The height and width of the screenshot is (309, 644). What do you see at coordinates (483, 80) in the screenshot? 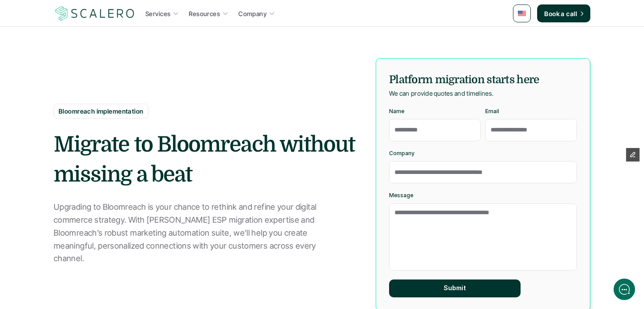
I see `h5: Platform migration starts here` at bounding box center [483, 80].